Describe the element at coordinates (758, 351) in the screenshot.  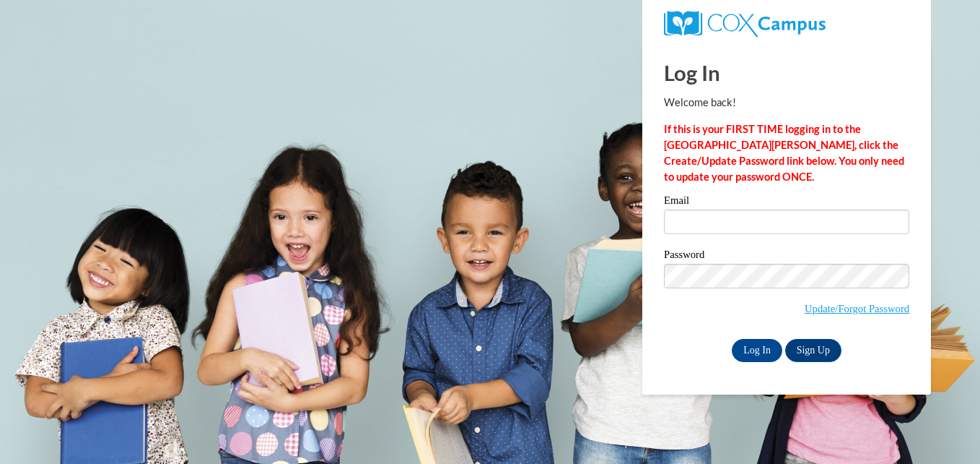
I see `input: Log In` at that location.